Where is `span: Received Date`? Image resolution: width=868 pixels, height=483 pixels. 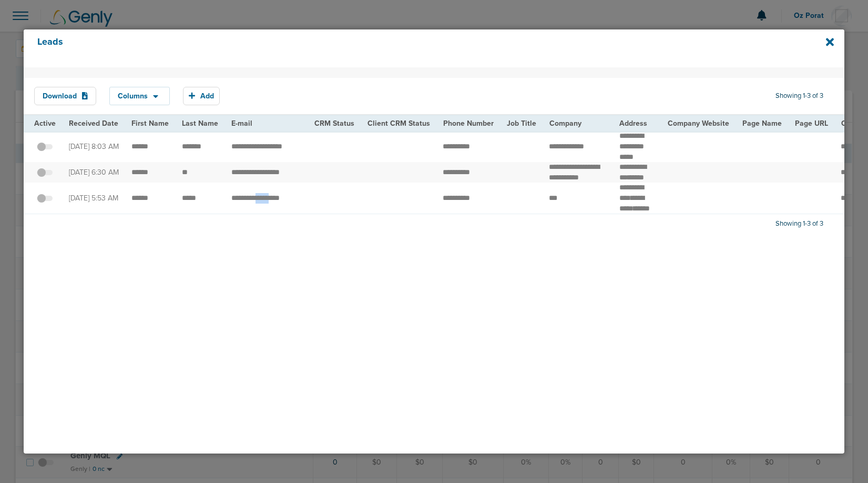
span: Received Date is located at coordinates (93, 123).